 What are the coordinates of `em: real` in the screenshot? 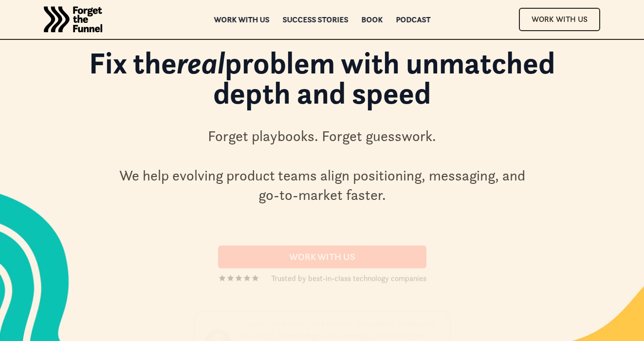 It's located at (201, 63).